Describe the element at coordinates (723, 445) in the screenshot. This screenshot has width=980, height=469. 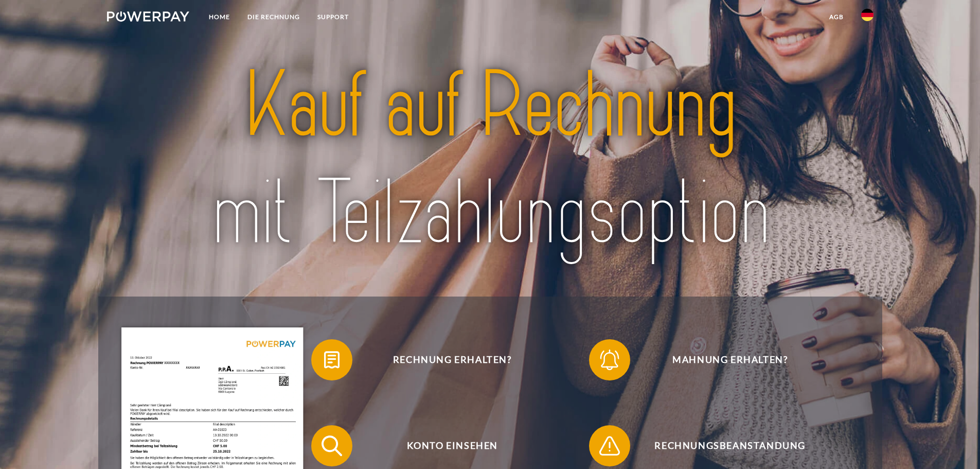
I see `a: Rechnungsbeanstandung` at that location.